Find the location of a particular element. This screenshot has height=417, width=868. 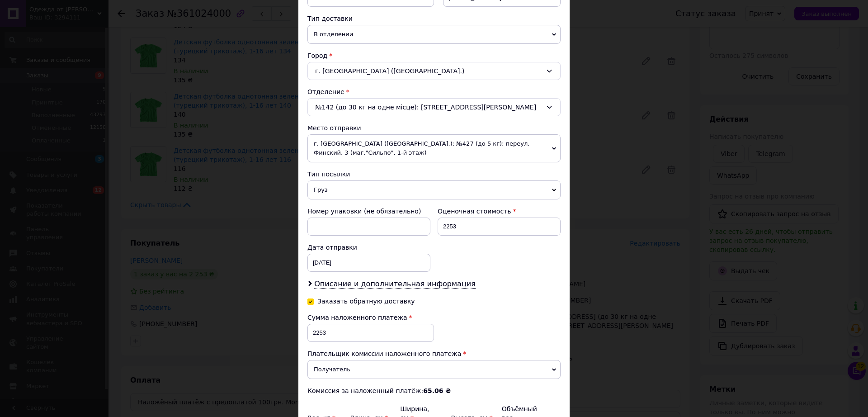

span: Место отправки is located at coordinates (334, 128).